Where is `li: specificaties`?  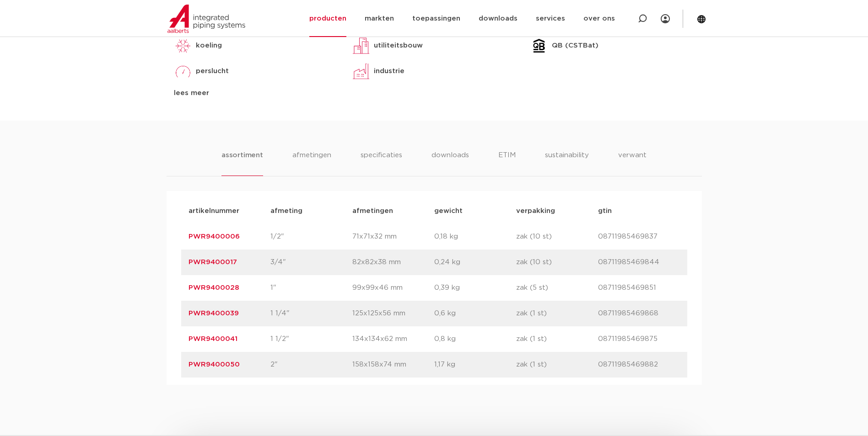
li: specificaties is located at coordinates (381, 163).